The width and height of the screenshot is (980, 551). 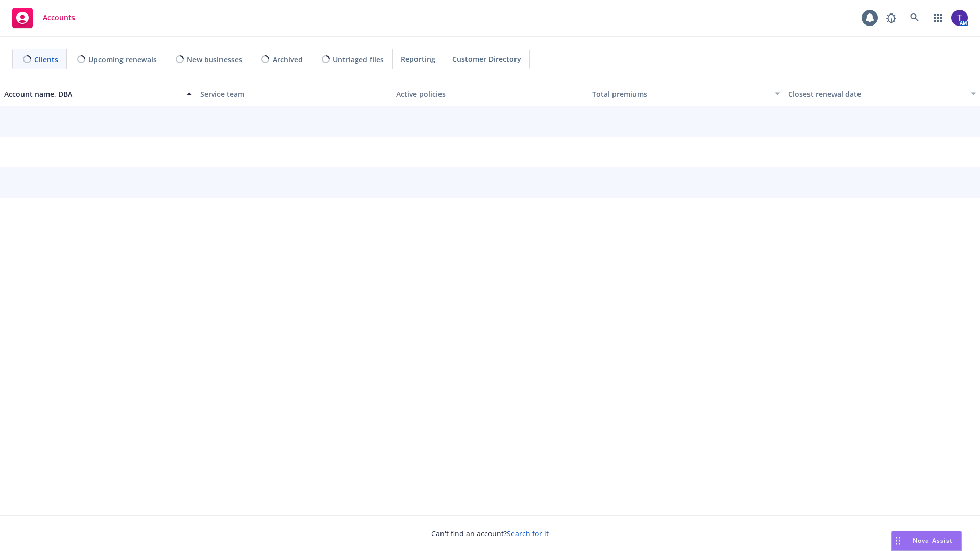 I want to click on span: Upcoming renewals, so click(x=123, y=59).